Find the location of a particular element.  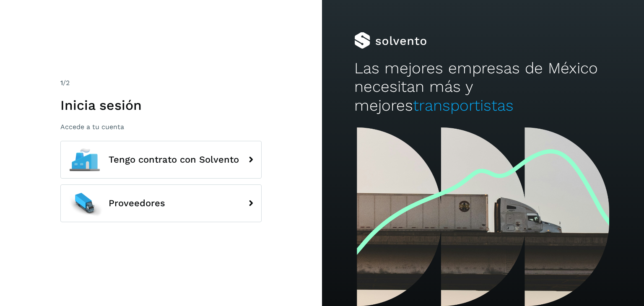

span: 1 is located at coordinates (62, 83).